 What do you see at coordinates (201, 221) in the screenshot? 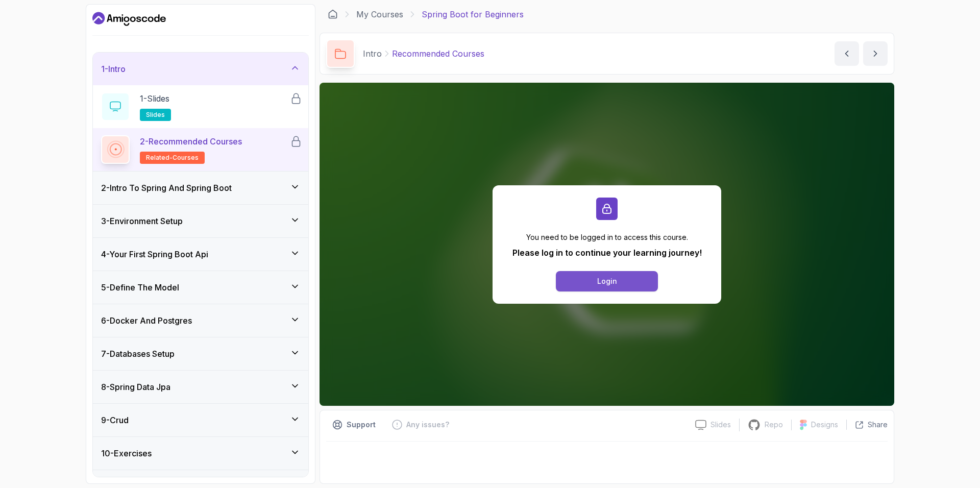
I see `button: 3-Environment Setup` at bounding box center [201, 221].